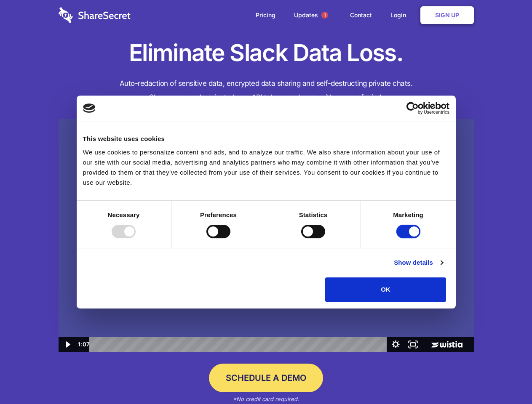 The width and height of the screenshot is (532, 404). Describe the element at coordinates (218, 215) in the screenshot. I see `strong: Preferences` at that location.